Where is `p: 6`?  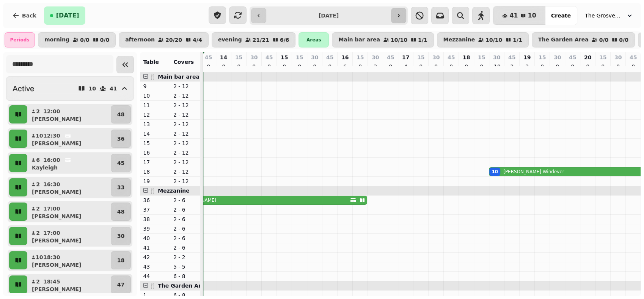 p: 6 is located at coordinates (345, 66).